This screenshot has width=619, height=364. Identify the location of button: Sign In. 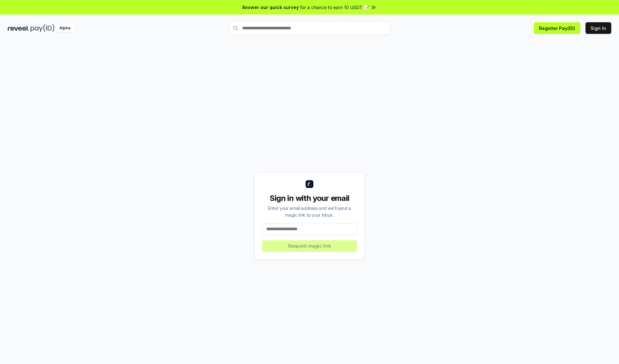
(598, 28).